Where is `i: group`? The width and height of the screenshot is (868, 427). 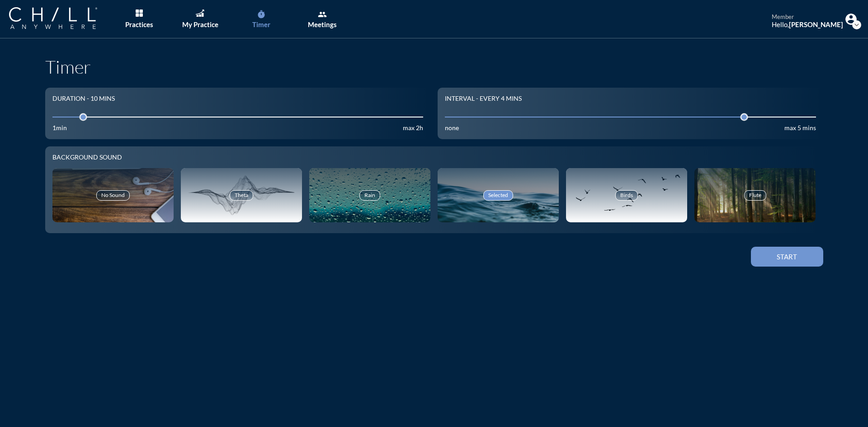
i: group is located at coordinates (322, 14).